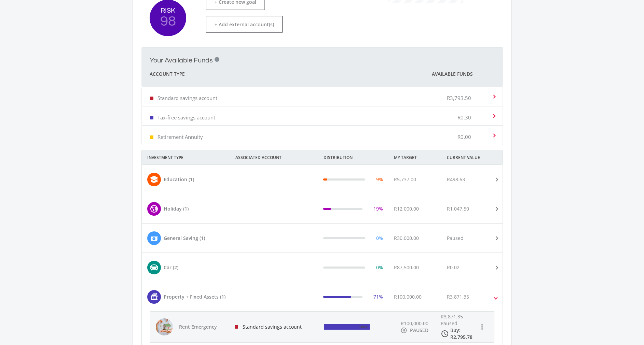 Image resolution: width=644 pixels, height=345 pixels. Describe the element at coordinates (168, 21) in the screenshot. I see `span: 98` at that location.